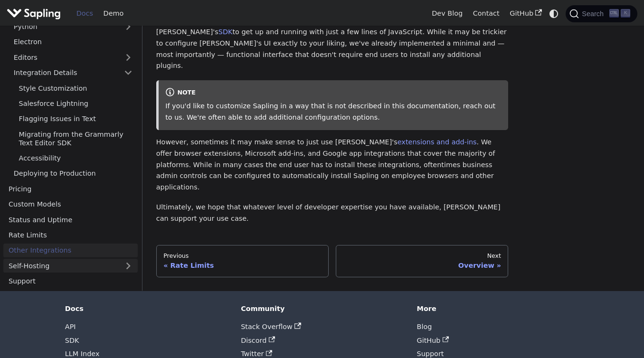 The height and width of the screenshot is (358, 644). I want to click on div: More, so click(498, 309).